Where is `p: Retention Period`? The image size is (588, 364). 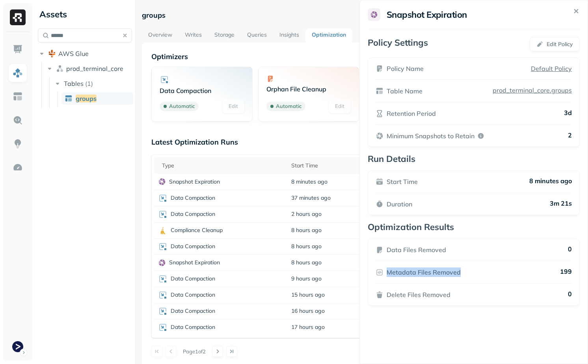
p: Retention Period is located at coordinates (411, 113).